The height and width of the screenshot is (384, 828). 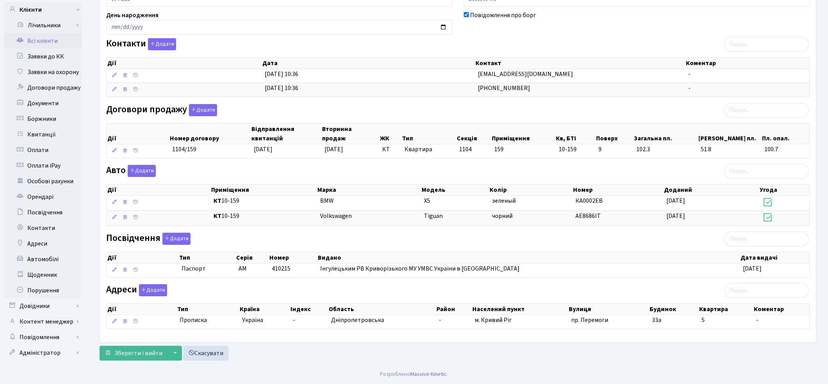 I want to click on span: 1104/159, so click(x=184, y=149).